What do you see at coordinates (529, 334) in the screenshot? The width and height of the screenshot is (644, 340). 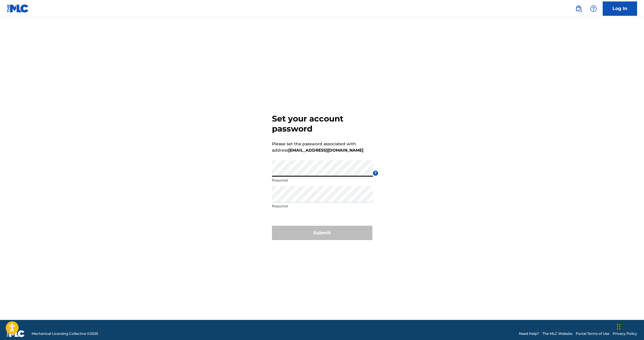 I see `a: Need Help?` at bounding box center [529, 334].